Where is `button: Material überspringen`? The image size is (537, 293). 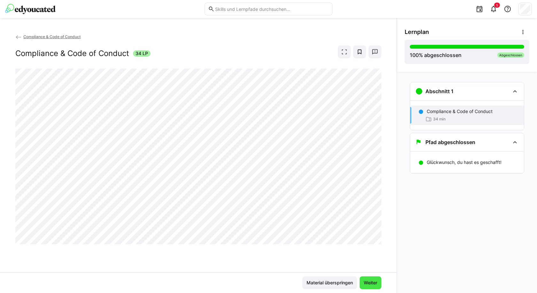 button: Material überspringen is located at coordinates (330, 282).